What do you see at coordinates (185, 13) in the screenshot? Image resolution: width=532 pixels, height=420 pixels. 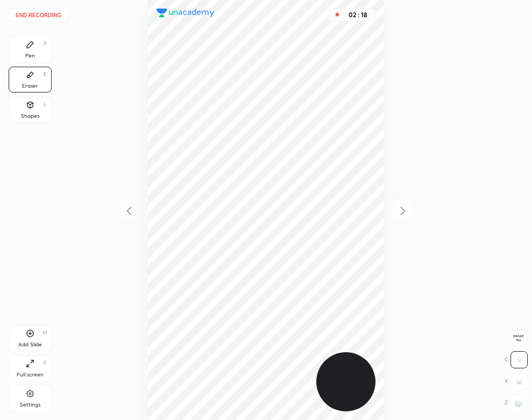 I see `img: logo.38c385cc.svg` at bounding box center [185, 13].